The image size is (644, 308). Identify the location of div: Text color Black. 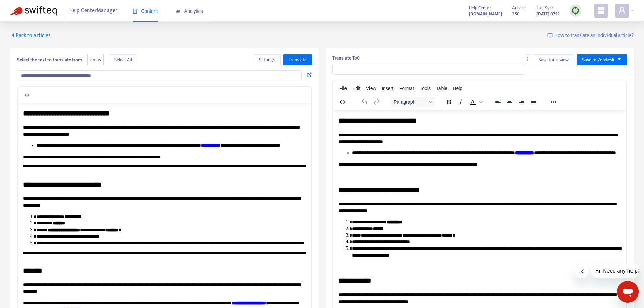
(476, 102).